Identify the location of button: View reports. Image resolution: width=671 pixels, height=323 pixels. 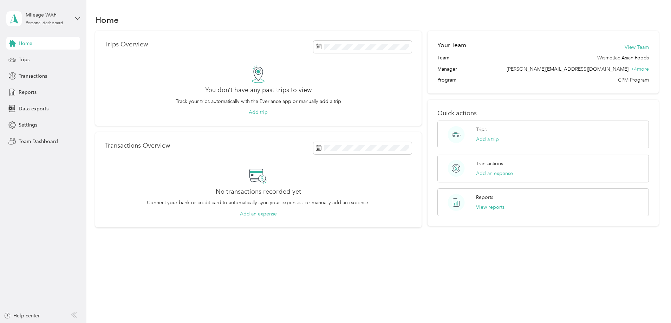
(490, 207).